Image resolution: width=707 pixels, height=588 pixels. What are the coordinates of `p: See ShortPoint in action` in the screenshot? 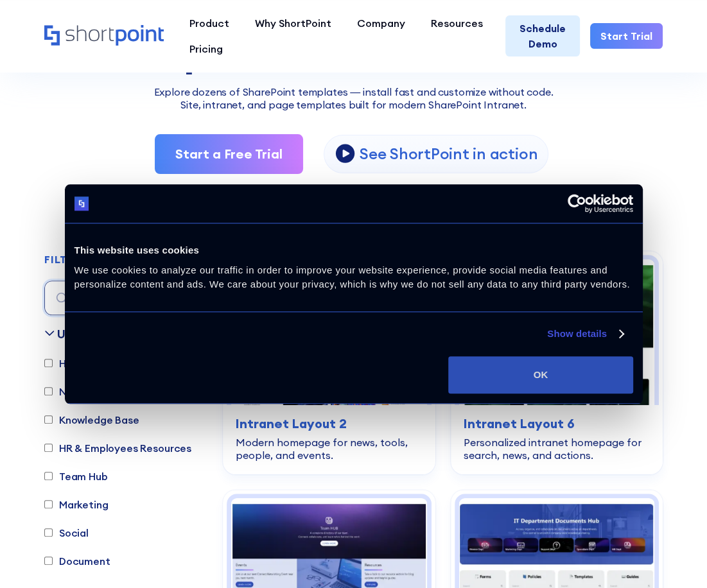 It's located at (448, 153).